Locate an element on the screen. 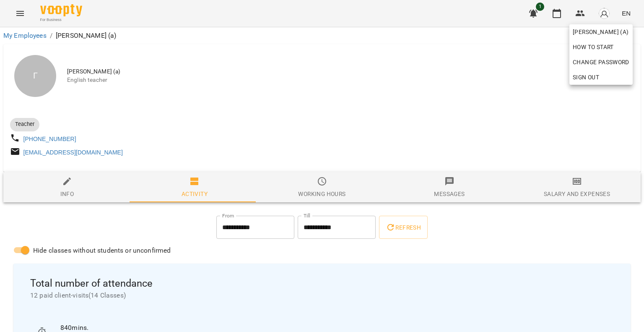  span: How to start is located at coordinates (593, 47).